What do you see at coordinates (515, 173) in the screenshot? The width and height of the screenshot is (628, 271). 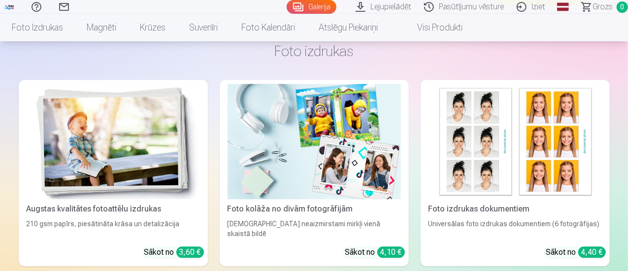 I see `a: Foto izdrukas dokumentiemFoto izdrukas dokumentiemUniversālas foto izdrukas dokumentiem (6 fotogr...` at bounding box center [515, 173].